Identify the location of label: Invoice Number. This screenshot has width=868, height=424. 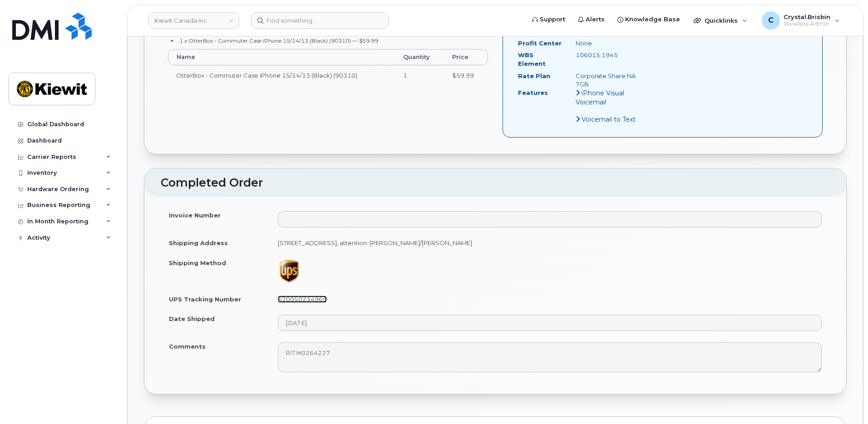
(195, 215).